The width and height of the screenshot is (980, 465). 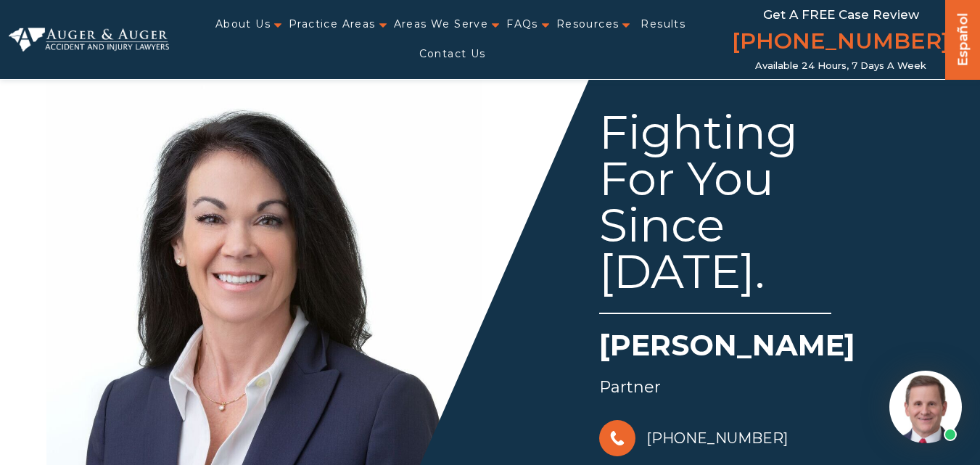 I want to click on a: FAQs, so click(x=522, y=24).